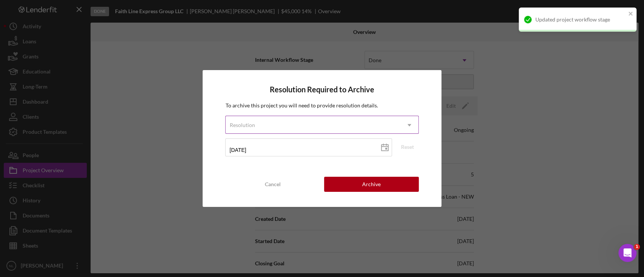 The width and height of the screenshot is (644, 277). What do you see at coordinates (322, 89) in the screenshot?
I see `h4: Resolution Required to Archive` at bounding box center [322, 89].